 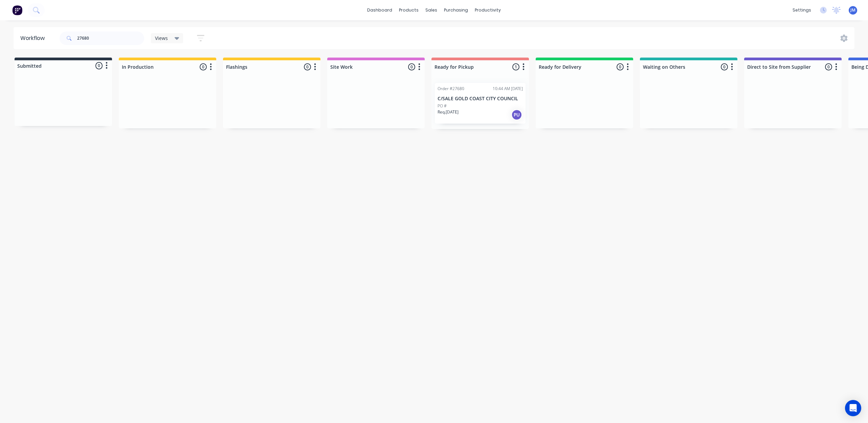 What do you see at coordinates (853, 408) in the screenshot?
I see `div: Open Intercom Messenger` at bounding box center [853, 408].